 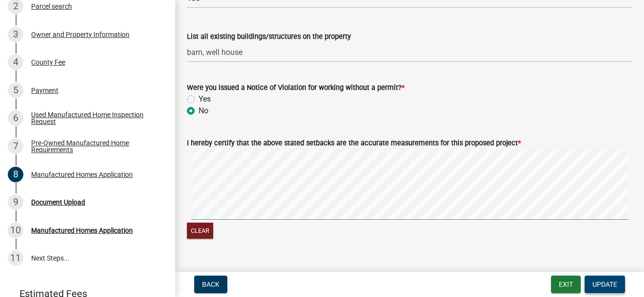 What do you see at coordinates (205, 99) in the screenshot?
I see `label: Yes` at bounding box center [205, 99].